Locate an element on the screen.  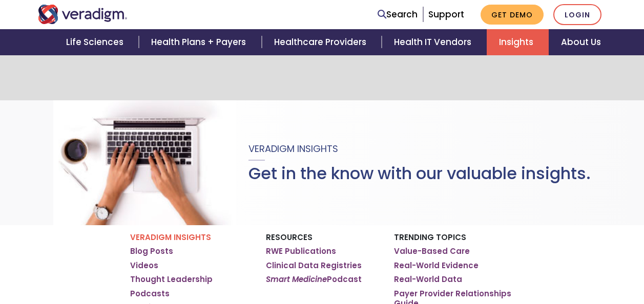
a: Veradigm logo is located at coordinates (82, 15).